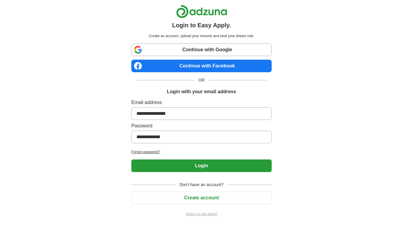 Image resolution: width=403 pixels, height=232 pixels. I want to click on label: Password, so click(201, 126).